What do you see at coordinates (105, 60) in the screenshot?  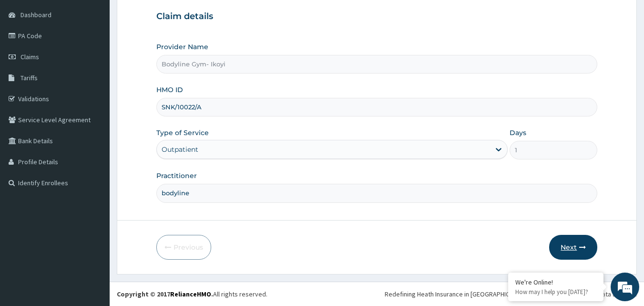 I see `div: Chat with us now` at bounding box center [105, 60].